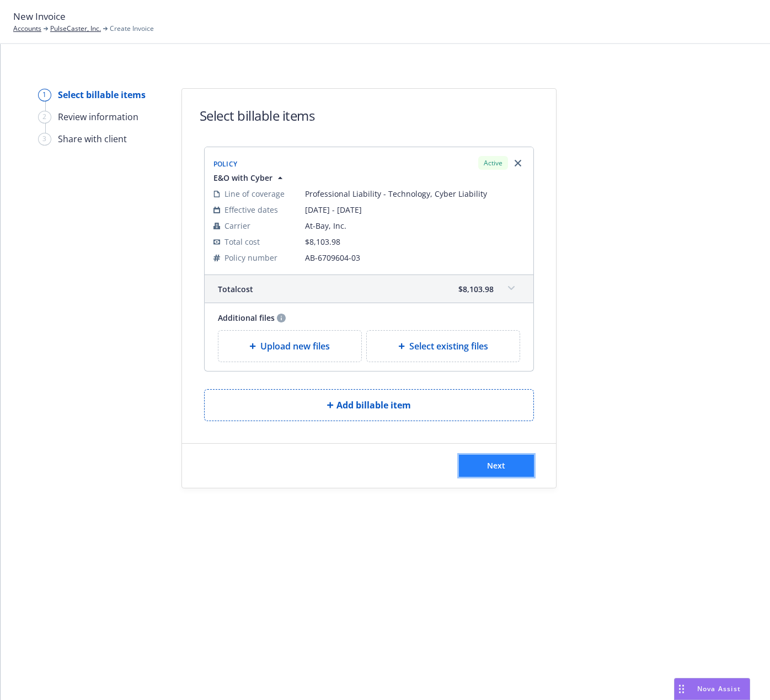 This screenshot has width=770, height=700. What do you see at coordinates (518, 164) in the screenshot?
I see `a: Remove browser` at bounding box center [518, 164].